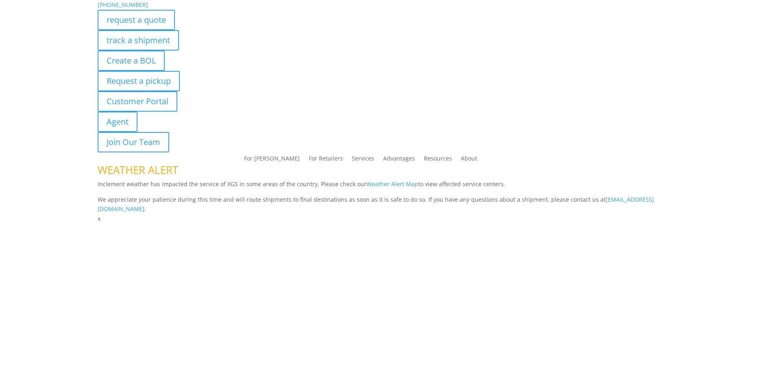  I want to click on a: Customer Portal, so click(138, 101).